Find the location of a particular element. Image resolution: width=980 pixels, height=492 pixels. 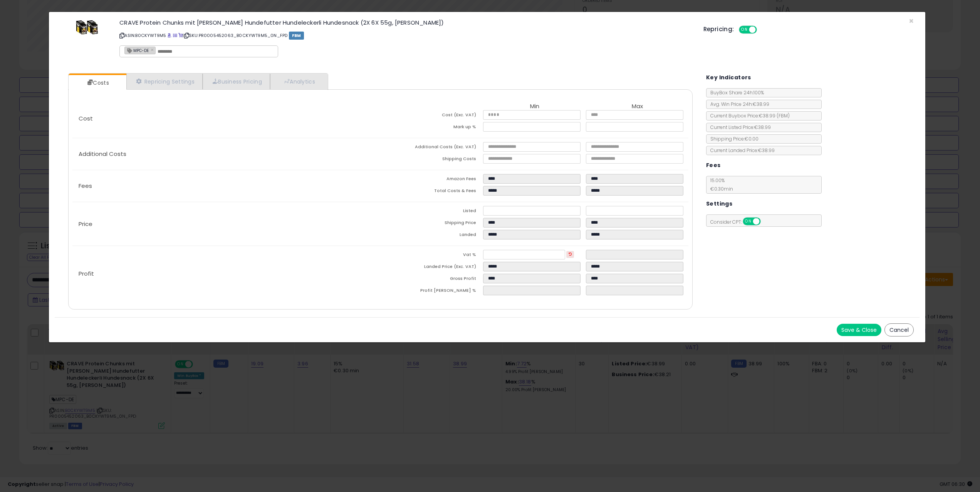

a: All offer listings is located at coordinates (175, 35).